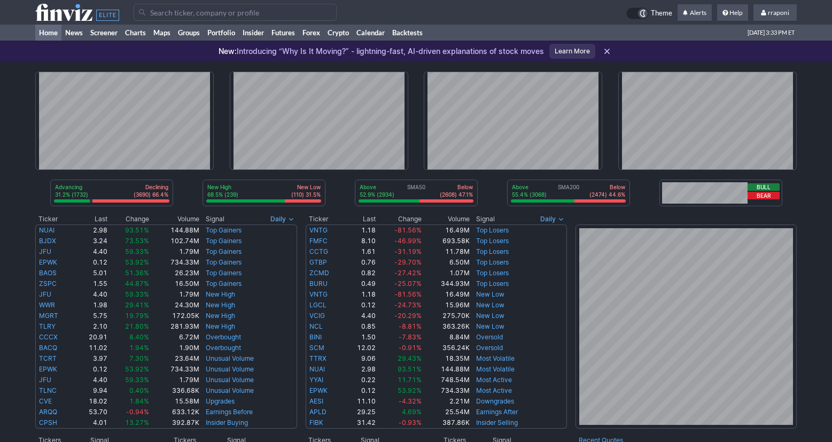 The width and height of the screenshot is (832, 442). Describe the element at coordinates (137, 326) in the screenshot. I see `span: 21.80%` at that location.